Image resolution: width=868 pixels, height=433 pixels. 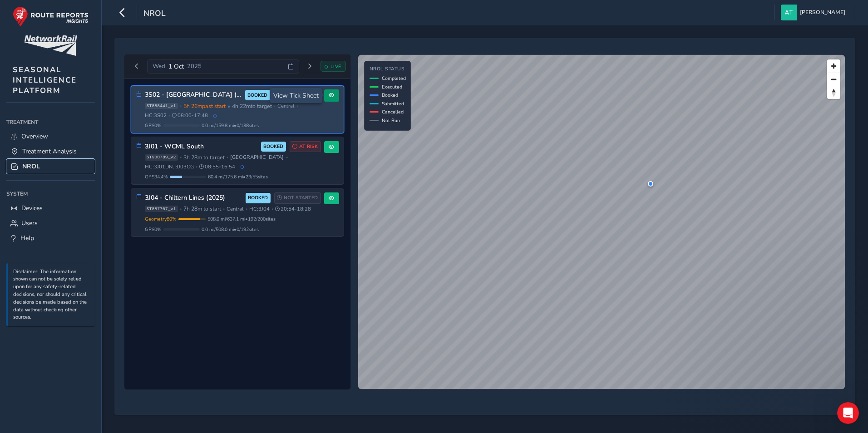 I want to click on img: rr logo, so click(x=50, y=17).